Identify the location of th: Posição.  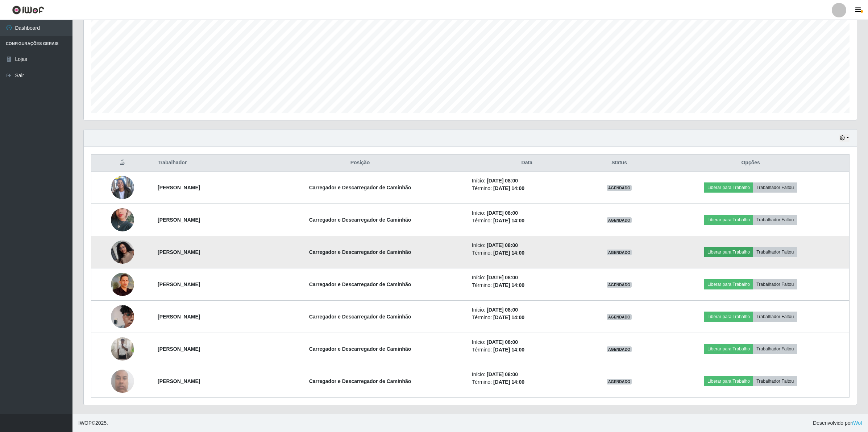
(360, 163).